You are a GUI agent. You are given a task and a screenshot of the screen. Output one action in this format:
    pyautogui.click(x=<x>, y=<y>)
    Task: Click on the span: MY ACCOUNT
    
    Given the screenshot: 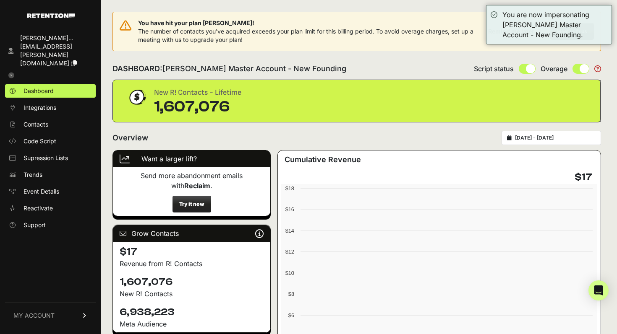 What is the action you would take?
    pyautogui.click(x=34, y=316)
    